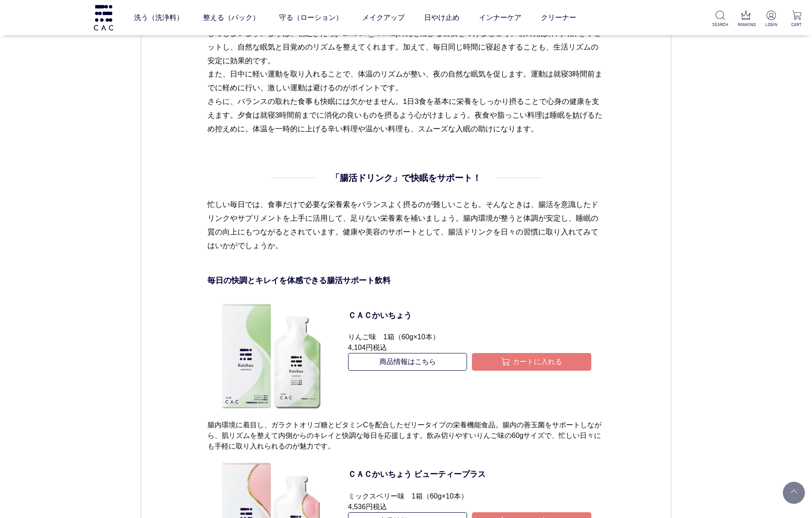  I want to click on img: logo, so click(104, 17).